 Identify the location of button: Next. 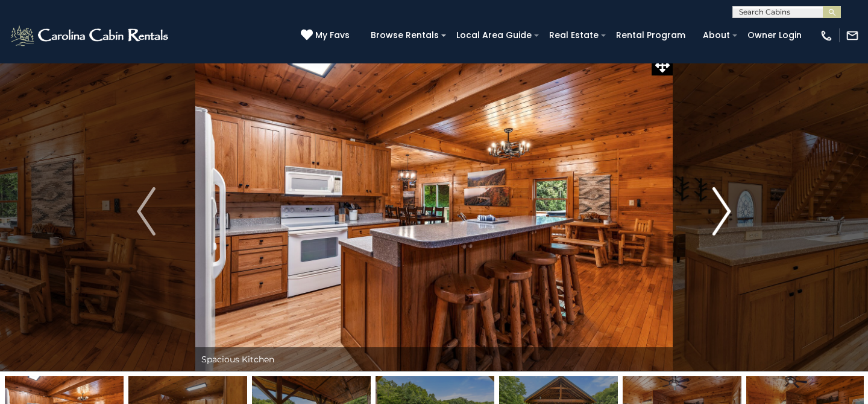
(722, 211).